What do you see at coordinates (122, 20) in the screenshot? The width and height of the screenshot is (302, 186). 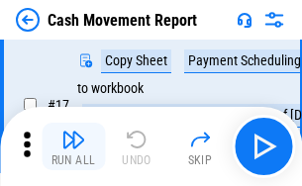 I see `div: Cash Movement Report` at bounding box center [122, 20].